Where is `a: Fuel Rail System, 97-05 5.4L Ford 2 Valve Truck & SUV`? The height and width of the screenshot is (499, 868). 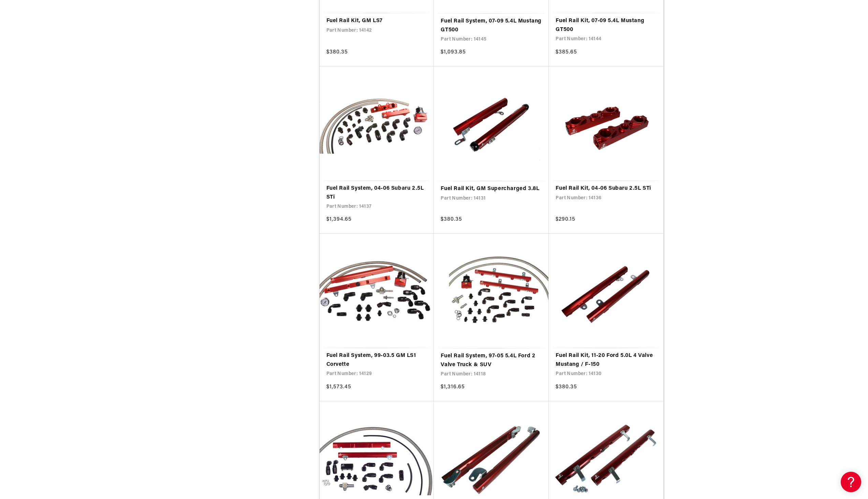
a: Fuel Rail System, 97-05 5.4L Ford 2 Valve Truck & SUV is located at coordinates (491, 361).